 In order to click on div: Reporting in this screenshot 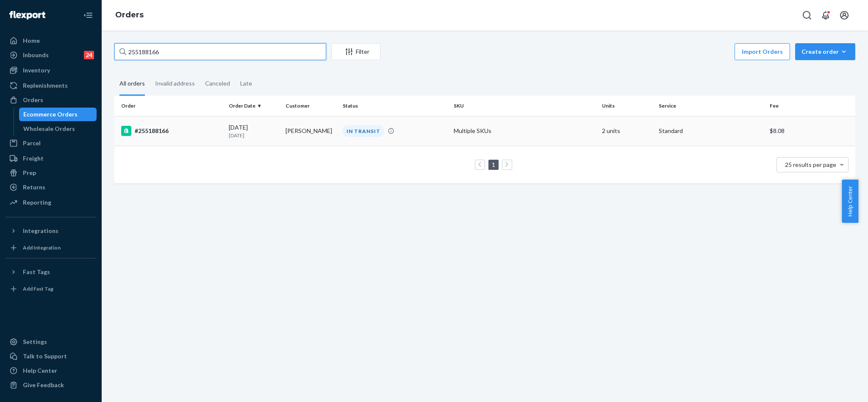, I will do `click(37, 202)`.